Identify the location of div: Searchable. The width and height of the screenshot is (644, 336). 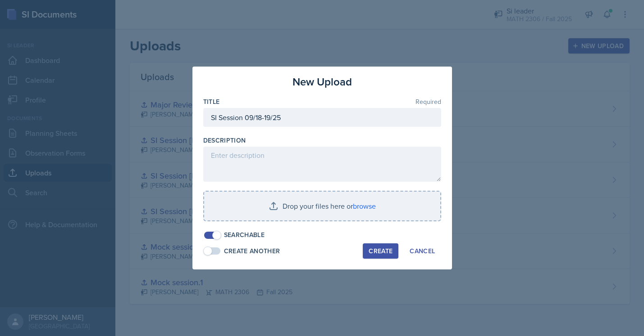
(244, 235).